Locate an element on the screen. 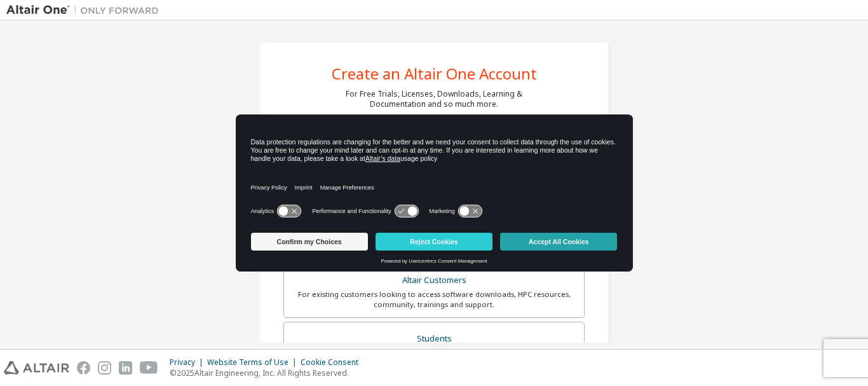 This screenshot has height=386, width=868. img: youtube.svg is located at coordinates (149, 367).